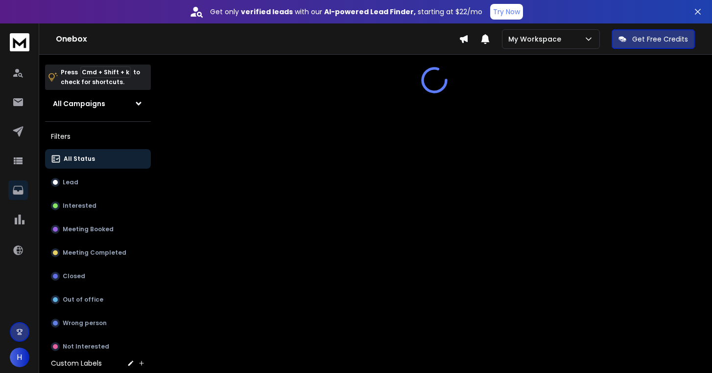 This screenshot has width=712, height=373. I want to click on p: Wrong person, so click(85, 324).